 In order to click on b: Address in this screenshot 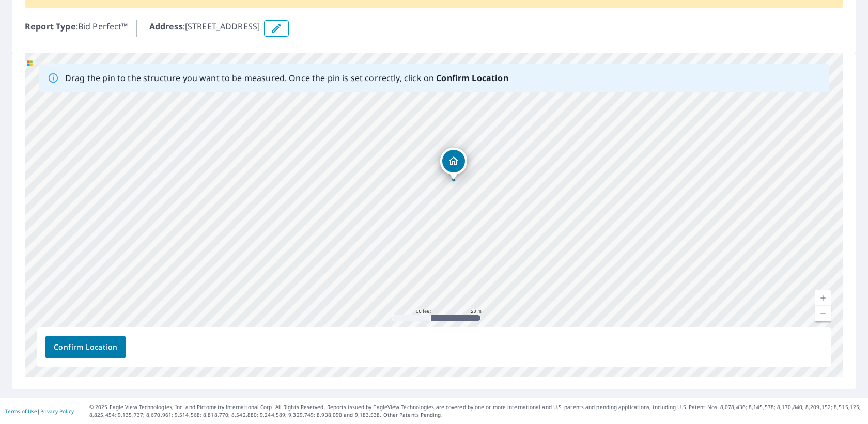, I will do `click(166, 26)`.